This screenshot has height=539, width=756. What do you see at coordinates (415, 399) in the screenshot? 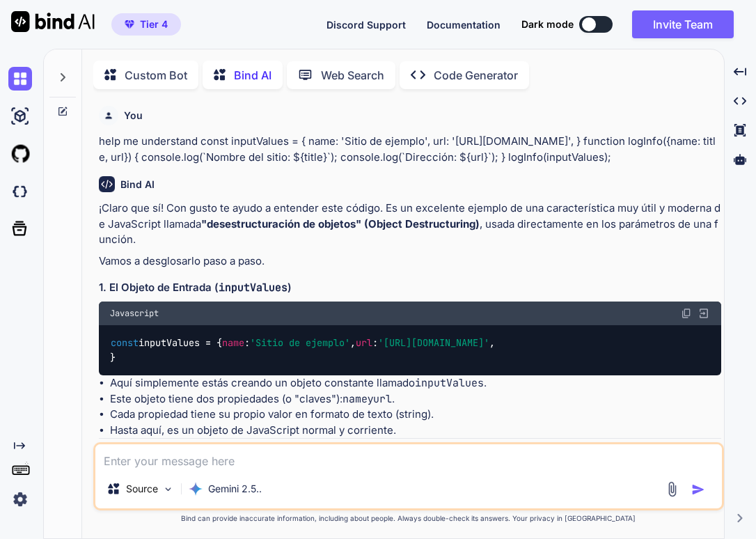
I see `li: Este objeto tiene dos propiedades (o "claves"): y .` at bounding box center [415, 399].